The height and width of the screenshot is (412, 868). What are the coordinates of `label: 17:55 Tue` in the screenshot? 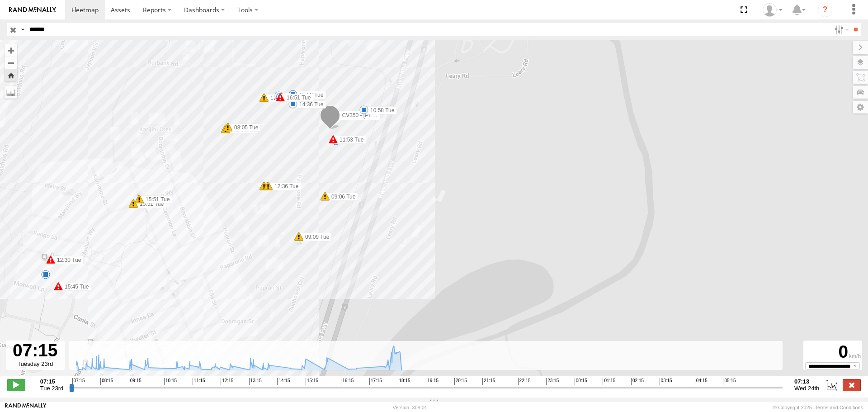 It's located at (280, 98).